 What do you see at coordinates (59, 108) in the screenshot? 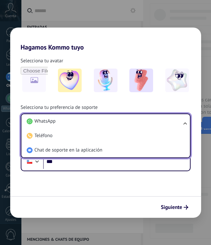
I see `span: Selecciona tu preferencia de soporte` at bounding box center [59, 108].